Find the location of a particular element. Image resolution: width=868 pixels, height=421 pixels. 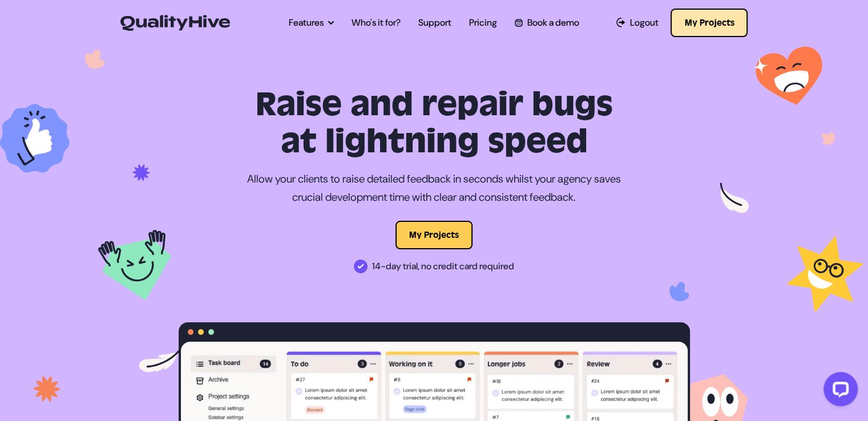

a: Support is located at coordinates (435, 23).